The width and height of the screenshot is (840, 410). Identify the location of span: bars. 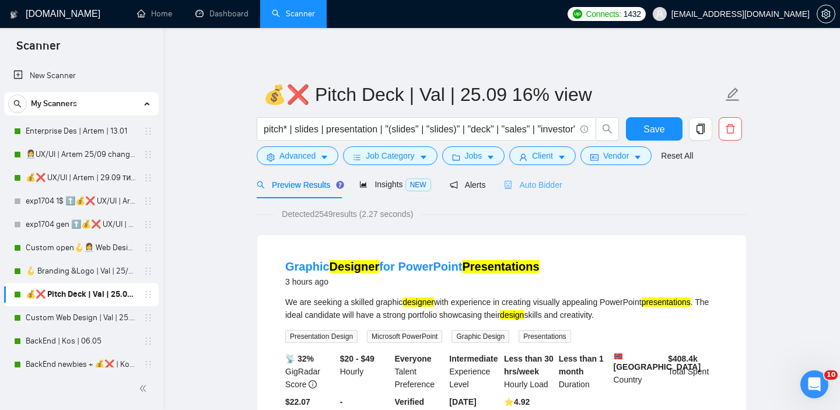
(357, 157).